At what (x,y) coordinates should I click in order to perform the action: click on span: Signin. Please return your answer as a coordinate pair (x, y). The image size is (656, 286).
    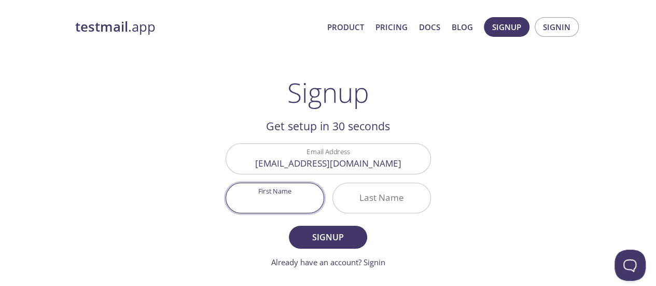
    Looking at the image, I should click on (556, 27).